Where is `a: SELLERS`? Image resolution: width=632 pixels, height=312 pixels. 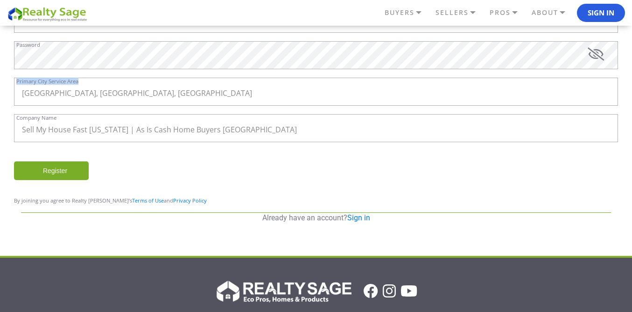
a: SELLERS is located at coordinates (461, 13).